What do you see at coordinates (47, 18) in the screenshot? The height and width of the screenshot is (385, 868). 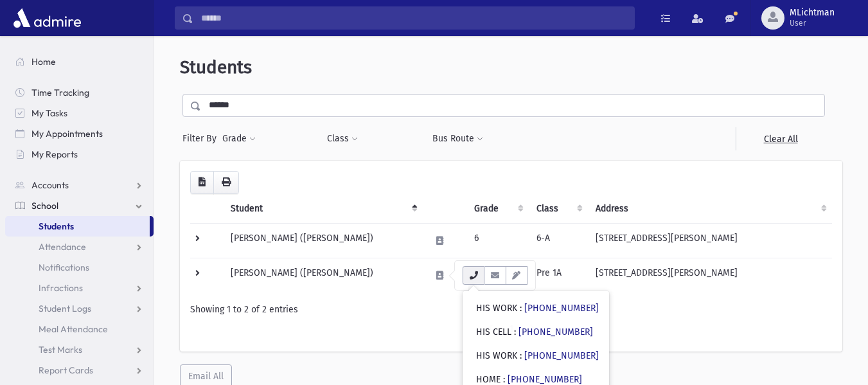 I see `img: AdmirePro` at bounding box center [47, 18].